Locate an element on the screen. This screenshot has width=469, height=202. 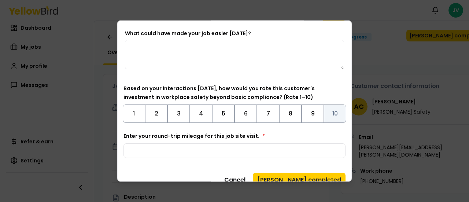
button: Toggle 3 is located at coordinates (179, 113).